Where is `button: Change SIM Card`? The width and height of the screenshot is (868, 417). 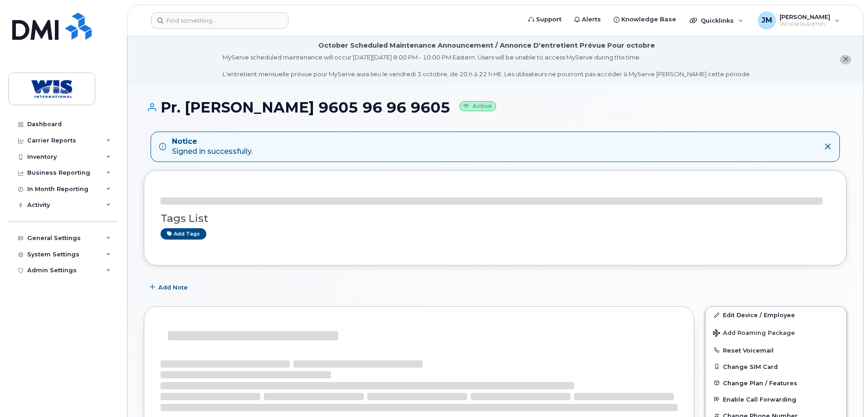
button: Change SIM Card is located at coordinates (776, 366).